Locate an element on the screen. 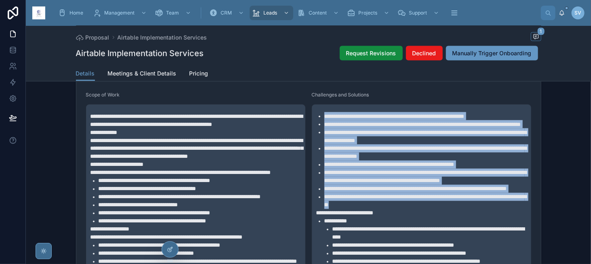 The height and width of the screenshot is (264, 591). a: Details is located at coordinates (85, 74).